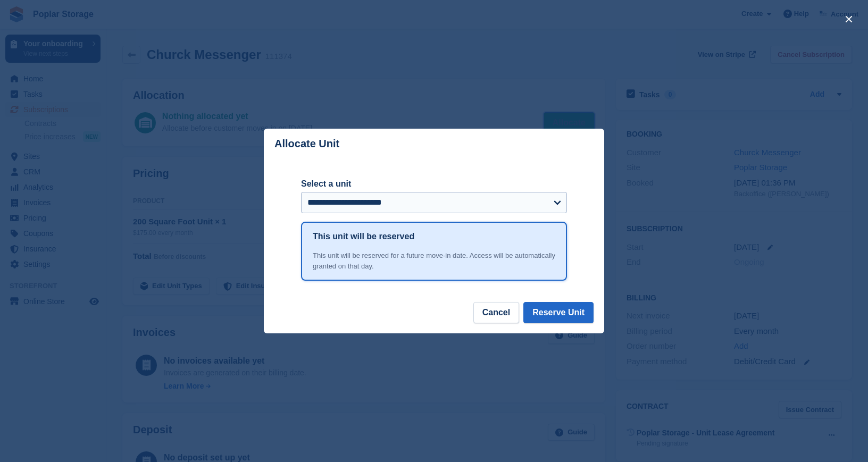  Describe the element at coordinates (558, 313) in the screenshot. I see `button: Reserve Unit` at that location.